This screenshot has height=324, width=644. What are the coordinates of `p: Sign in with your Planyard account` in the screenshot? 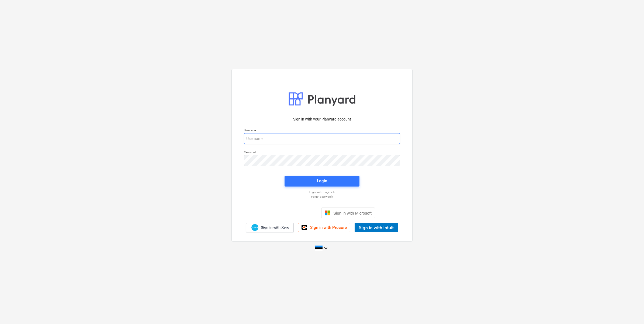 It's located at (322, 119).